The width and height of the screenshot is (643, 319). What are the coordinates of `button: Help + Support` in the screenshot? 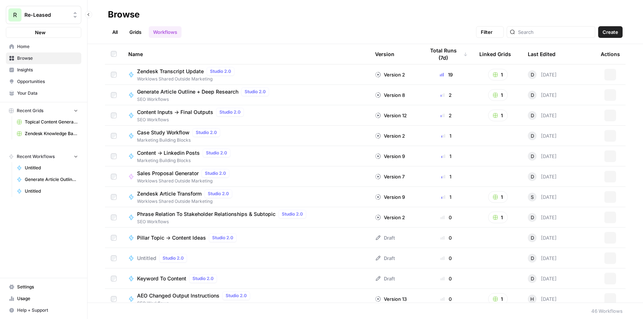 It's located at (43, 311).